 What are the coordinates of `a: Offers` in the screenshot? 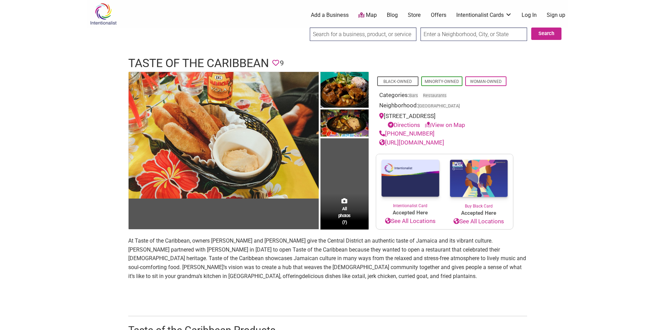 It's located at (438, 15).